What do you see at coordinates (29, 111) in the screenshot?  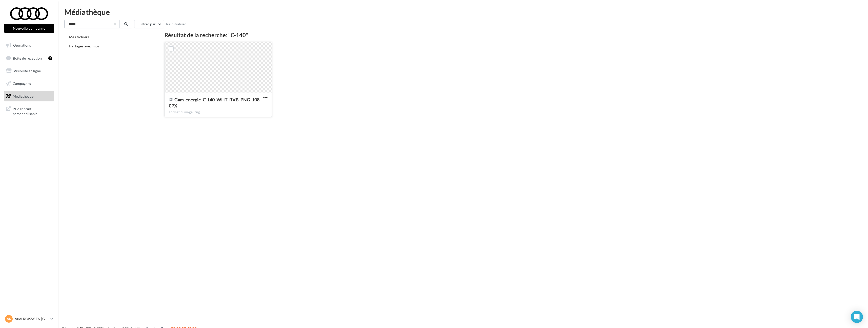 I see `a: PLV et print personnalisable` at bounding box center [29, 111].